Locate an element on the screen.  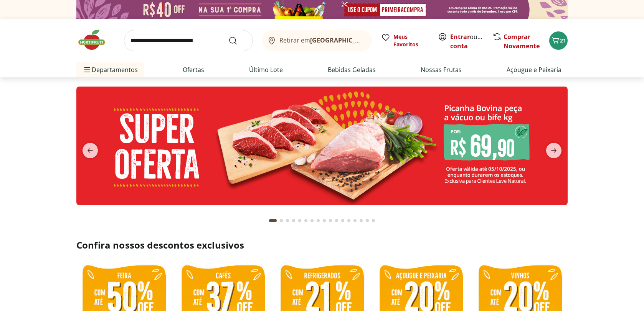
a: Comprar Novamente is located at coordinates (522, 41).